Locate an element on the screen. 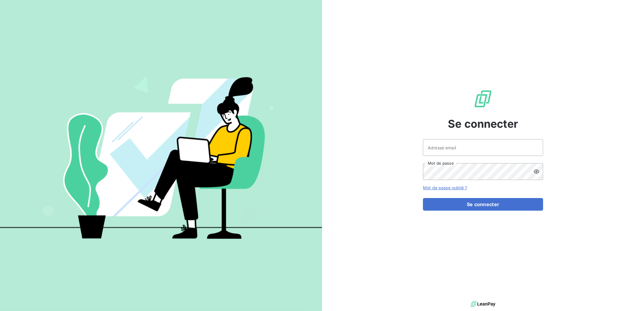 The width and height of the screenshot is (644, 311). img: logo is located at coordinates (483, 304).